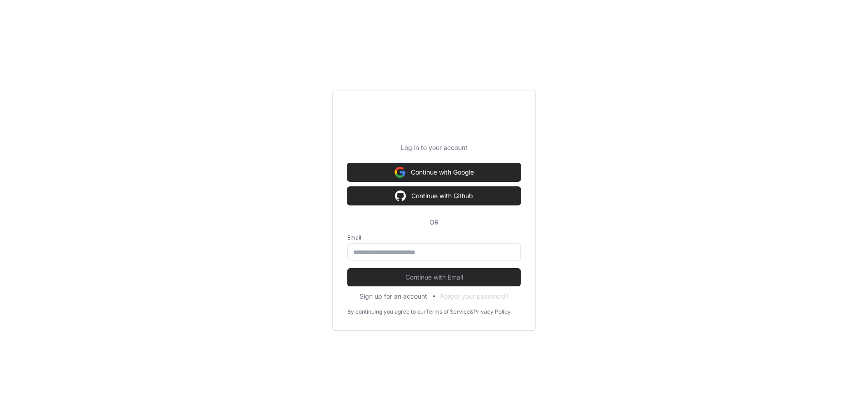  I want to click on button: Continue with Github, so click(434, 196).